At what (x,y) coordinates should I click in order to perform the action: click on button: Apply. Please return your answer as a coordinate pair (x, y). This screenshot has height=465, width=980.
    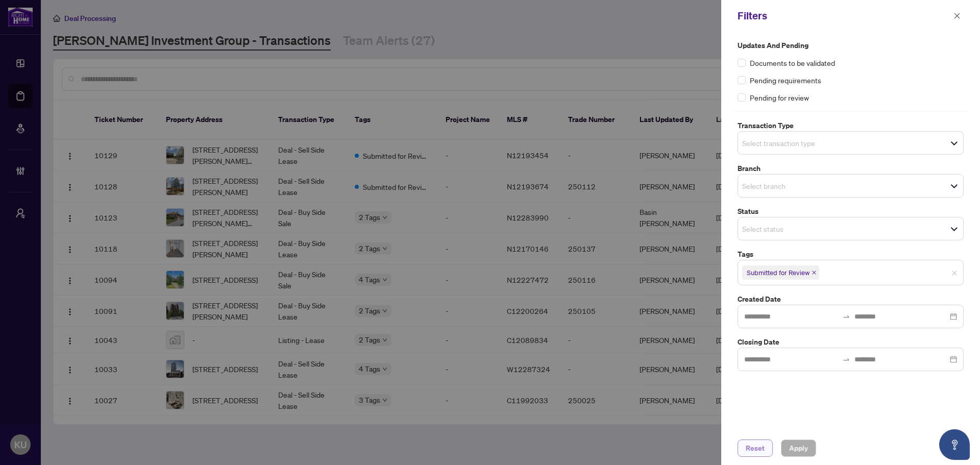
    Looking at the image, I should click on (798, 448).